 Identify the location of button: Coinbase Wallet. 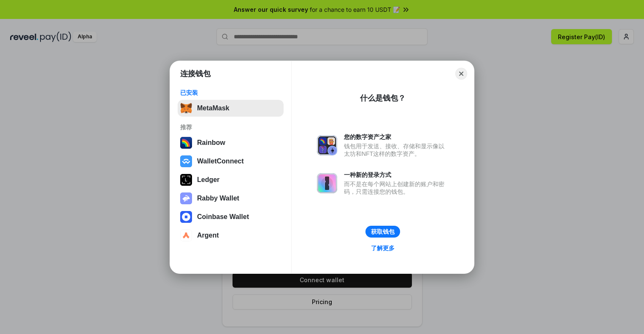
(231, 217).